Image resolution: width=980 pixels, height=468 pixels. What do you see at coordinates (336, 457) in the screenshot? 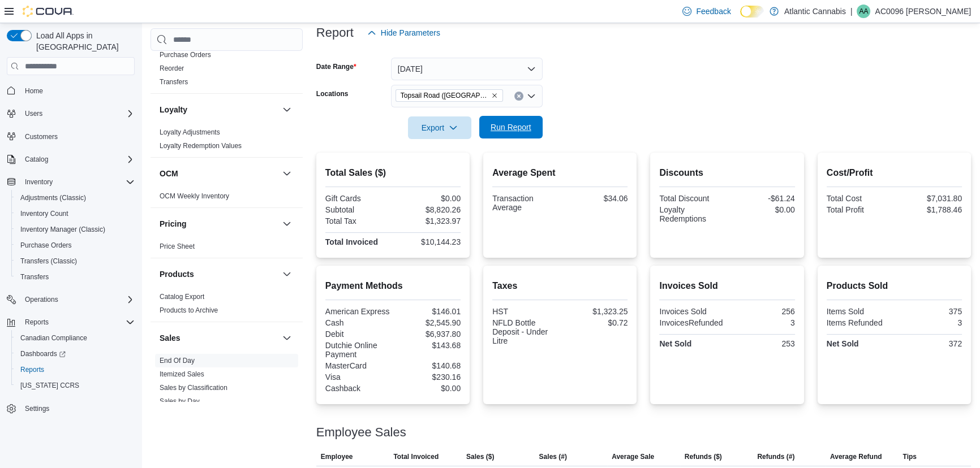
I see `span: Employee` at bounding box center [336, 457].